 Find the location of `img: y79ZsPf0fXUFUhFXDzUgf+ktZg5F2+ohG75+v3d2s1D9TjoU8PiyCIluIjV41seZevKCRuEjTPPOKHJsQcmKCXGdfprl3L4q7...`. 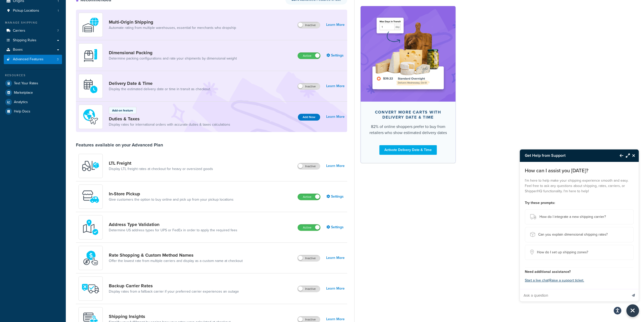

img: y79ZsPf0fXUFUhFXDzUgf+ktZg5F2+ohG75+v3d2s1D9TjoU8PiyCIluIjV41seZevKCRuEjTPPOKHJsQcmKCXGdfprl3L4q7... is located at coordinates (91, 166).